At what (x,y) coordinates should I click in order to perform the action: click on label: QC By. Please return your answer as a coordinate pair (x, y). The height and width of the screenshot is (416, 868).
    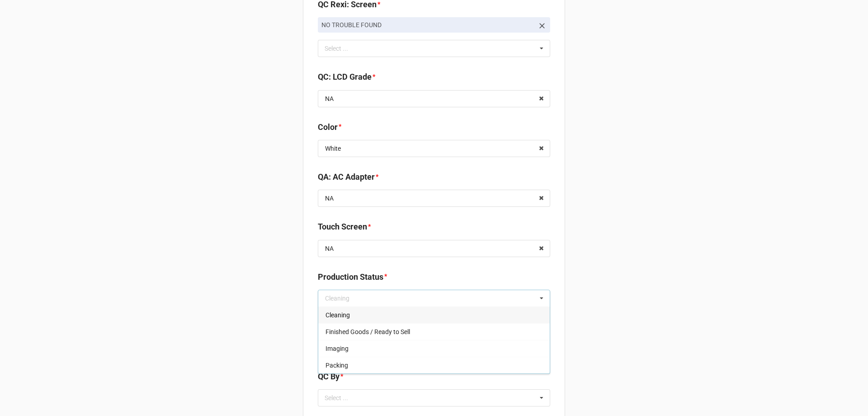
    Looking at the image, I should click on (329, 376).